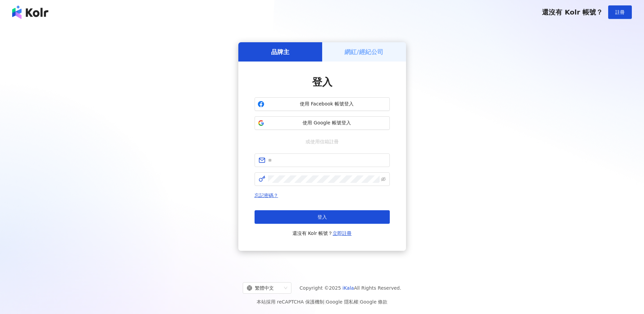 This screenshot has width=644, height=314. Describe the element at coordinates (280, 52) in the screenshot. I see `h5: 品牌主` at that location.